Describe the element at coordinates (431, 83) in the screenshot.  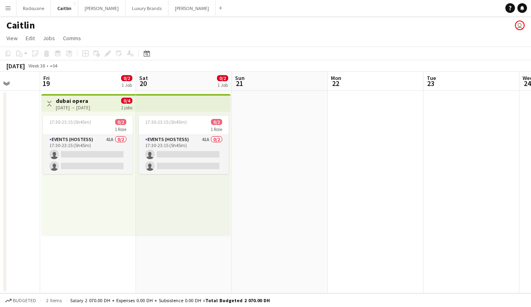
I see `span: 23` at that location.